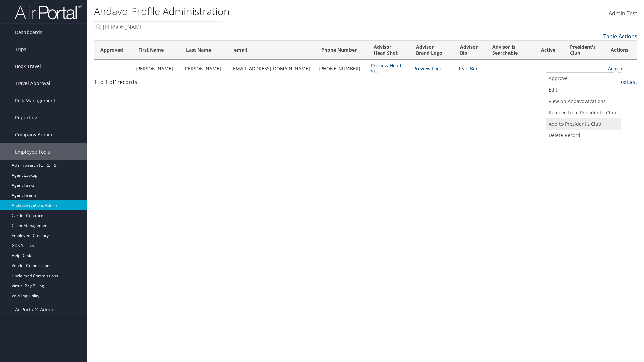 This screenshot has width=644, height=362. What do you see at coordinates (21, 50) in the screenshot?
I see `span: Trips` at bounding box center [21, 50].